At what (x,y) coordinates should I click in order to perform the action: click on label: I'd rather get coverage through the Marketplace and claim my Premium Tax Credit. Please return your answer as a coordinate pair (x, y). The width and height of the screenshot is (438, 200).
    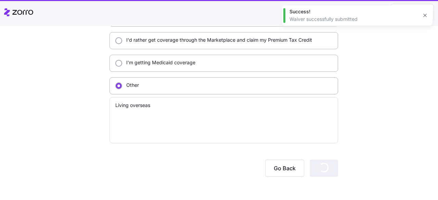
    Looking at the image, I should click on (217, 40).